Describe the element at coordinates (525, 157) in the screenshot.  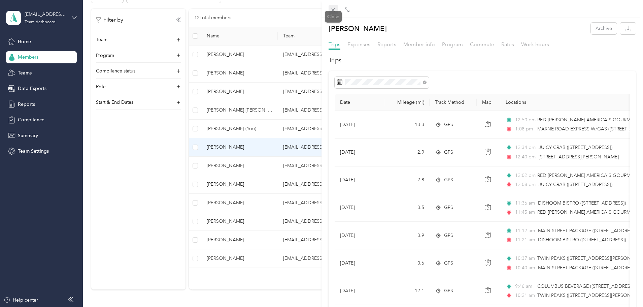
I see `span: 12:40 pm` at that location.